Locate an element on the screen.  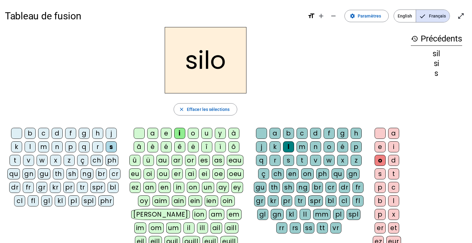
div: et is located at coordinates (393, 228).